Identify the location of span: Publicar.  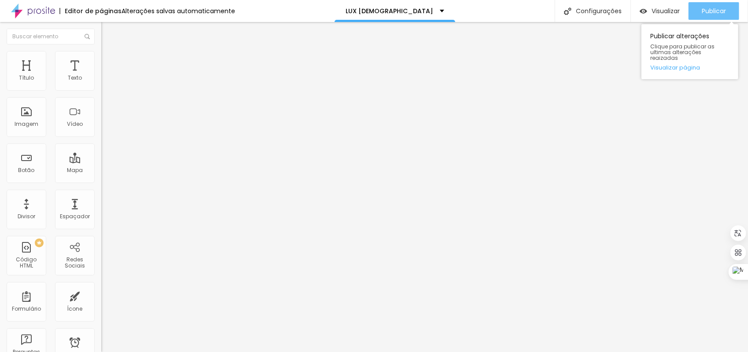
(713, 11).